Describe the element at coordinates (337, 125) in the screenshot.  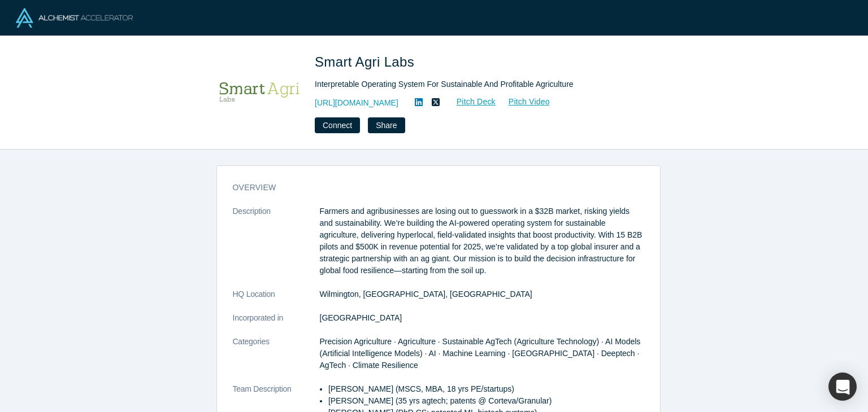
I see `button: Connect` at that location.